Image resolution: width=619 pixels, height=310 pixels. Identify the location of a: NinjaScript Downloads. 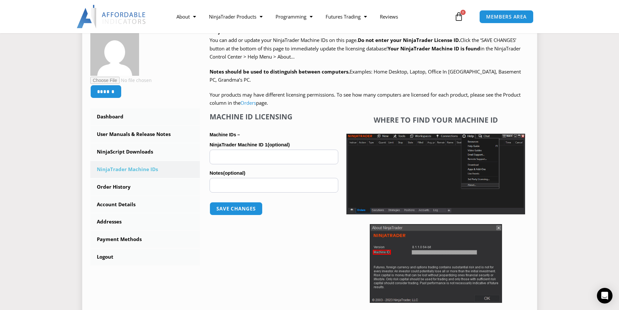
(145, 152).